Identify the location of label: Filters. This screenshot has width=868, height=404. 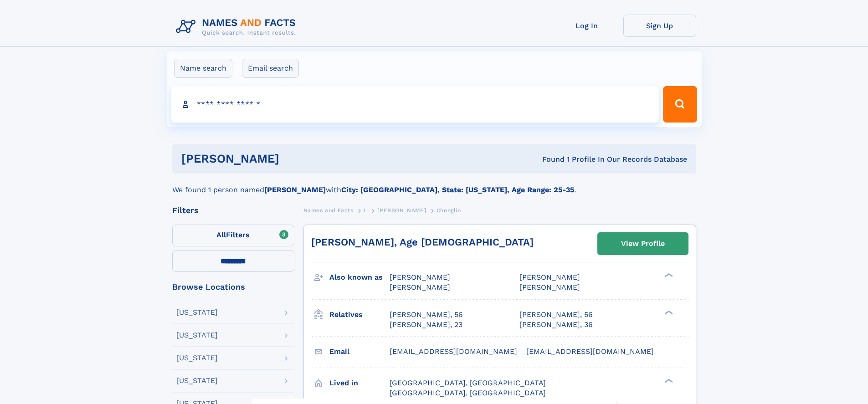
(233, 236).